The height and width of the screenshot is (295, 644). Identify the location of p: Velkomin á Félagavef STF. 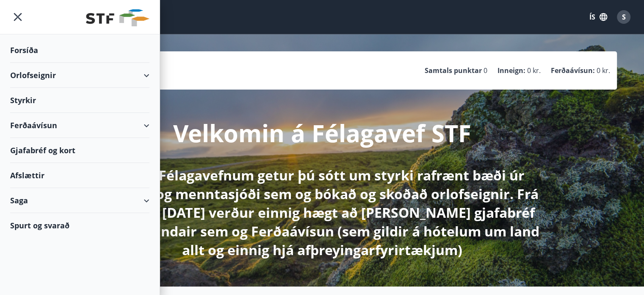
(322, 133).